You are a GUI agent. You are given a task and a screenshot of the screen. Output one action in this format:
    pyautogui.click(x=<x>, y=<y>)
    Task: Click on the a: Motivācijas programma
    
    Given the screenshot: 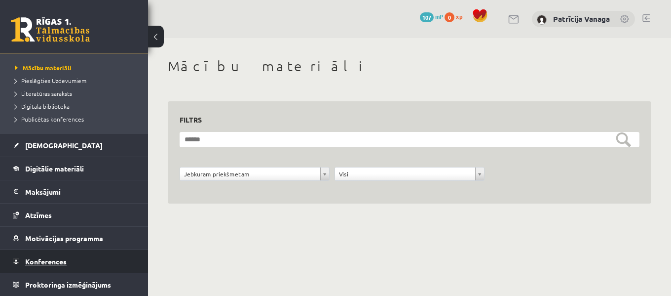 What is the action you would take?
    pyautogui.click(x=74, y=238)
    